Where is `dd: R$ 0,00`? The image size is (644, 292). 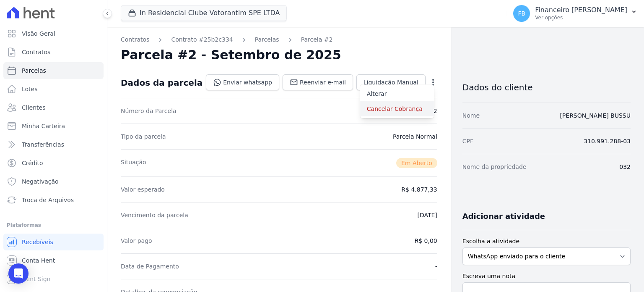 dd: R$ 0,00 is located at coordinates (426, 241).